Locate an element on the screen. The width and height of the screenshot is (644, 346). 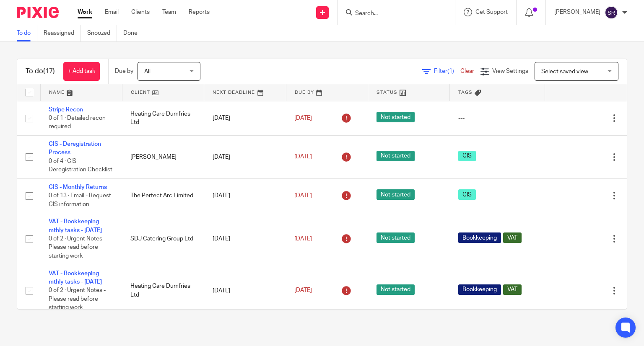
span: All is located at coordinates (147, 72).